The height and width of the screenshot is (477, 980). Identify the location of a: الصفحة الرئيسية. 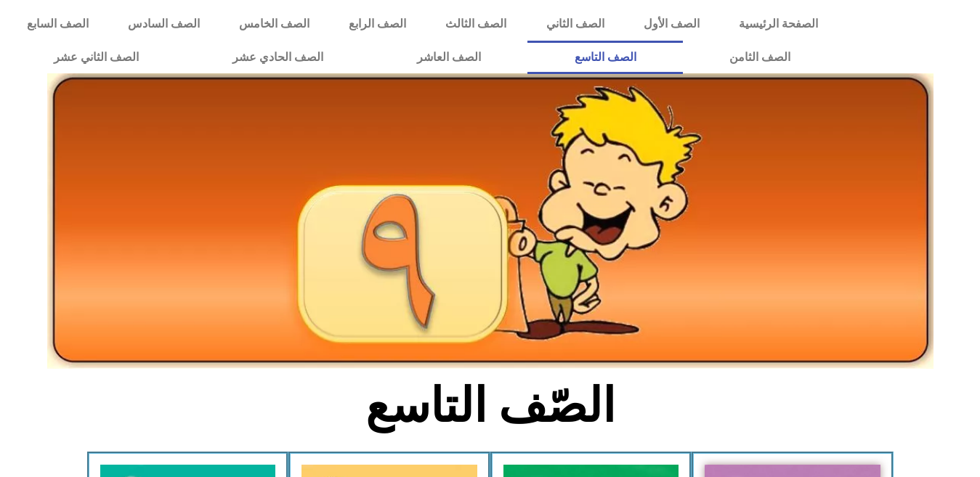
(777, 24).